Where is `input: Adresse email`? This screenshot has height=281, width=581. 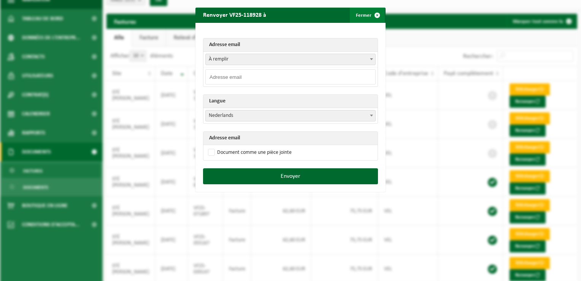 input: Adresse email is located at coordinates (291, 77).